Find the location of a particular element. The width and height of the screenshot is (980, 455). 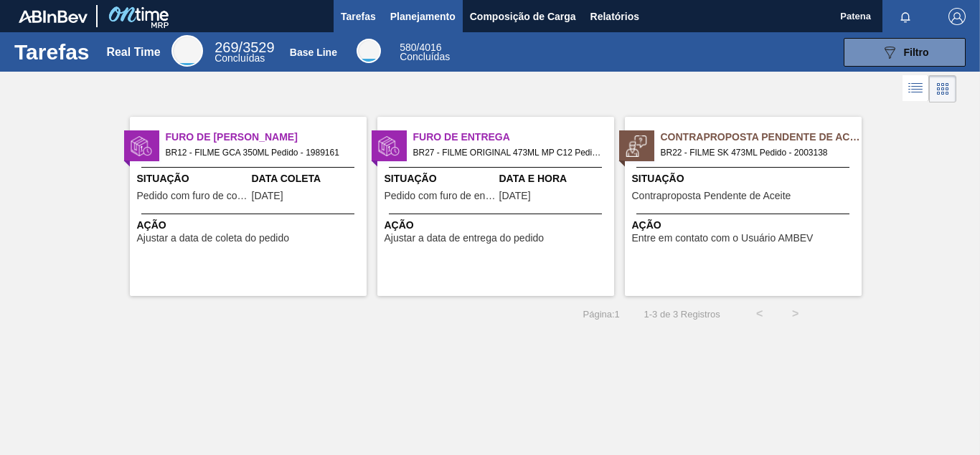

button: Filtro is located at coordinates (904, 52).